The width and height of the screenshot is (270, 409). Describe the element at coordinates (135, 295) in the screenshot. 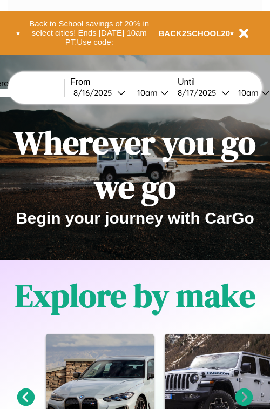

I see `h1: Explore by make` at that location.